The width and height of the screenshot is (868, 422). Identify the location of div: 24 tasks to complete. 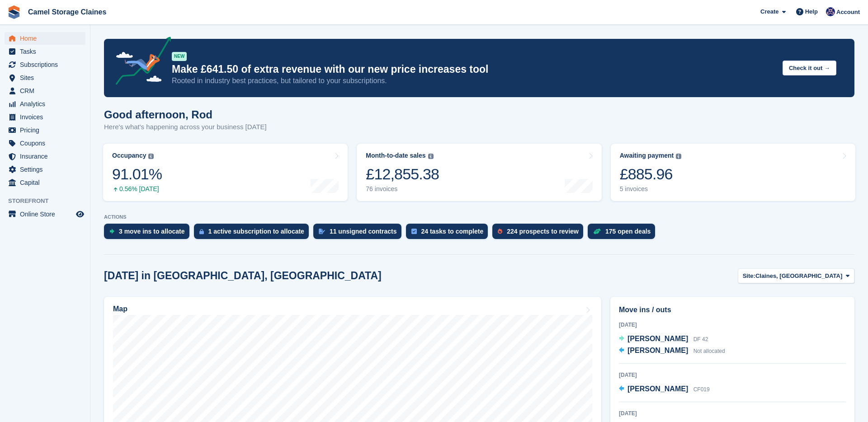
(453, 231).